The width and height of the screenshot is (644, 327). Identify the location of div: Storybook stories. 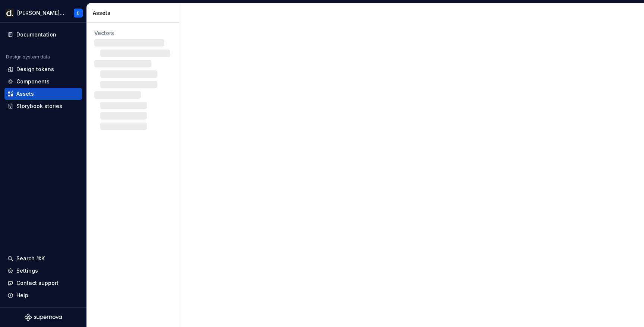
(40, 106).